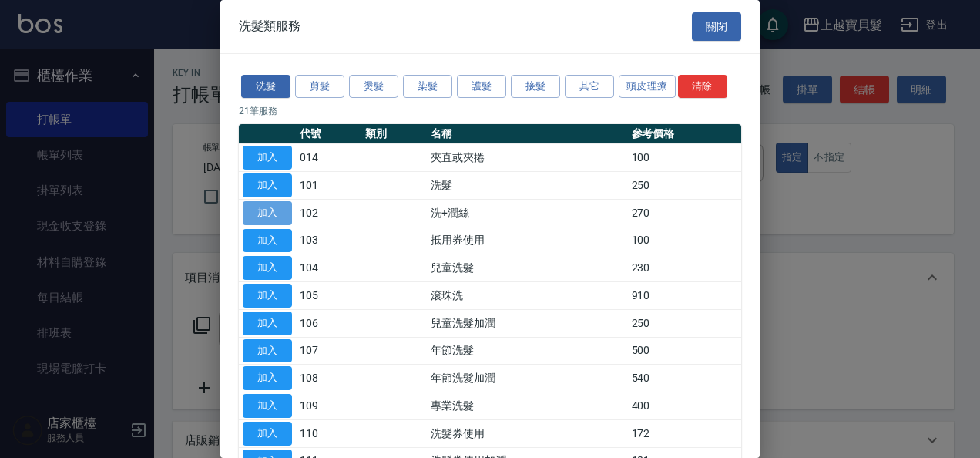  I want to click on td: 專業洗髮, so click(527, 406).